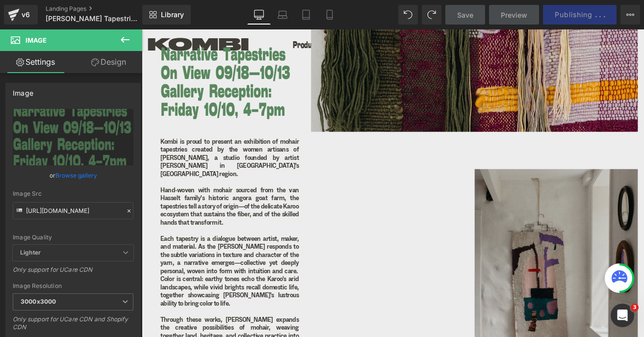 This screenshot has width=644, height=337. What do you see at coordinates (330, 15) in the screenshot?
I see `a: Mobile` at bounding box center [330, 15].